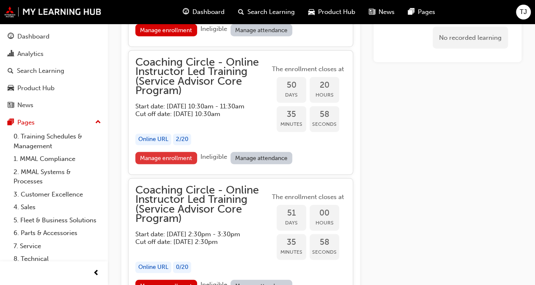 This screenshot has height=285, width=535. What do you see at coordinates (54, 36) in the screenshot?
I see `a: Dashboard` at bounding box center [54, 36].